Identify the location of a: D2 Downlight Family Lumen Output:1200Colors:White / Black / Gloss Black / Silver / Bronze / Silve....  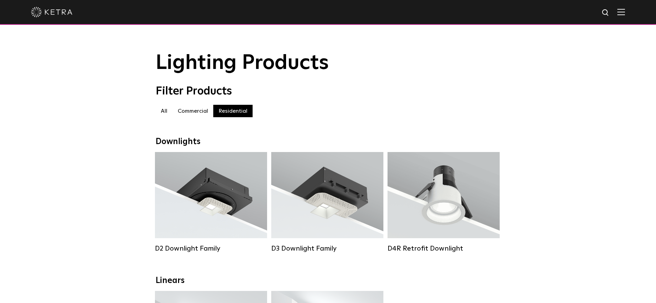
(211, 203).